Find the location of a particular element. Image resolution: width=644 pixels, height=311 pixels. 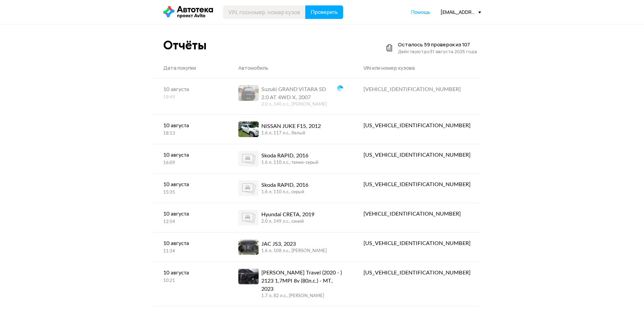

div: NISSAN JUKE F15, 2012 is located at coordinates (291, 126).